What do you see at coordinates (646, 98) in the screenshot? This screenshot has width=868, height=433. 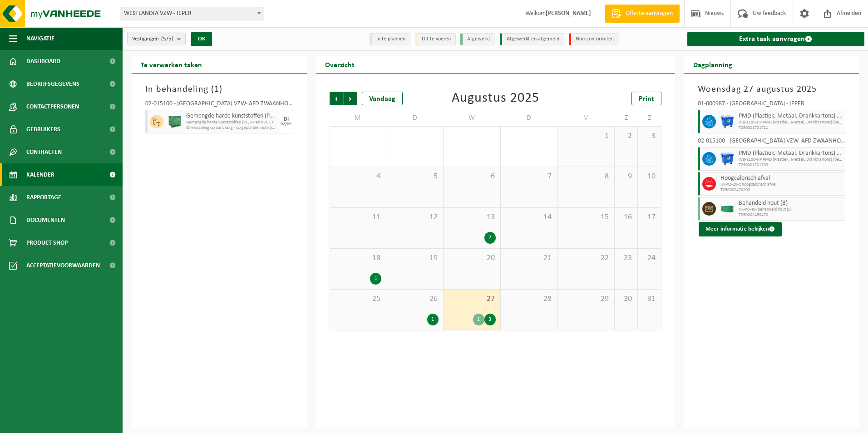 I see `a: Print` at bounding box center [646, 98].